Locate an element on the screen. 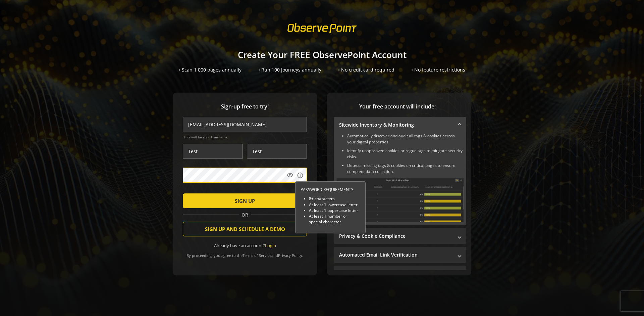  span: SIGN UP AND SCHEDULE A DEMO is located at coordinates (245, 229).